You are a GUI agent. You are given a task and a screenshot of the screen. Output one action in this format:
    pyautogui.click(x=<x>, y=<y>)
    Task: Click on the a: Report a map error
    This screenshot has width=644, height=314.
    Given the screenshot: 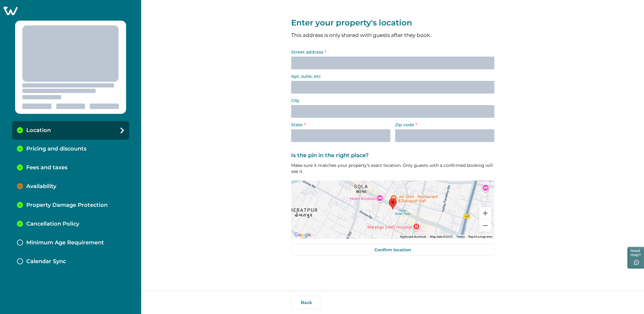 What is the action you would take?
    pyautogui.click(x=480, y=236)
    